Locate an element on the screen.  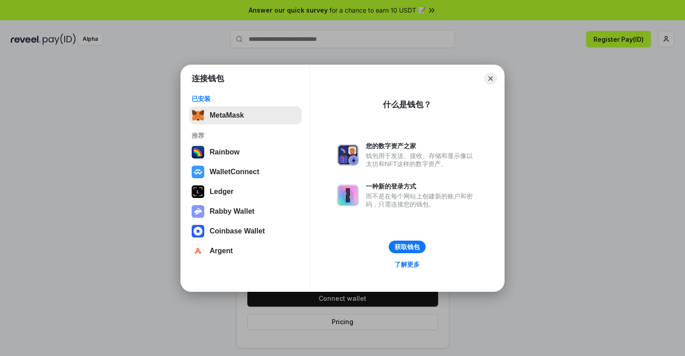
div: 了解更多 is located at coordinates (407, 264).